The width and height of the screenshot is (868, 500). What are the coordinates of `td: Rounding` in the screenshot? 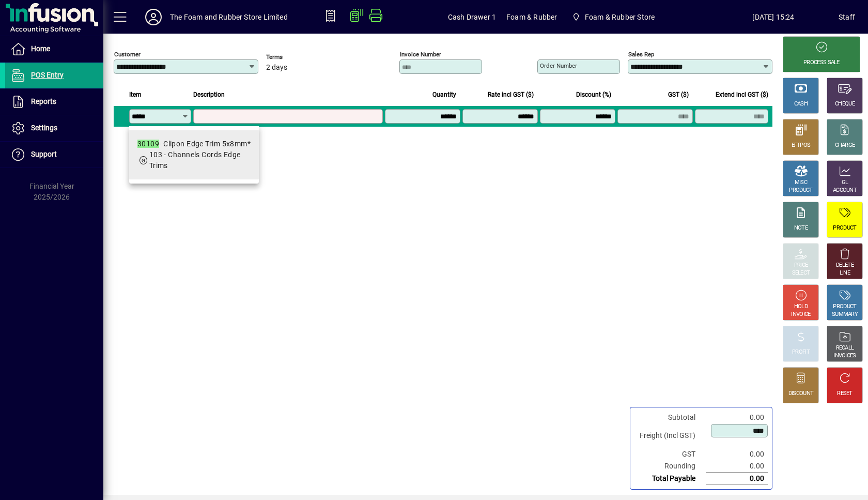 It's located at (671, 467).